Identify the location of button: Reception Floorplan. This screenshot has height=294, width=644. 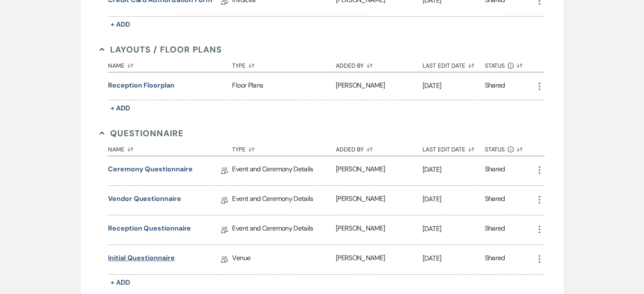
(141, 85).